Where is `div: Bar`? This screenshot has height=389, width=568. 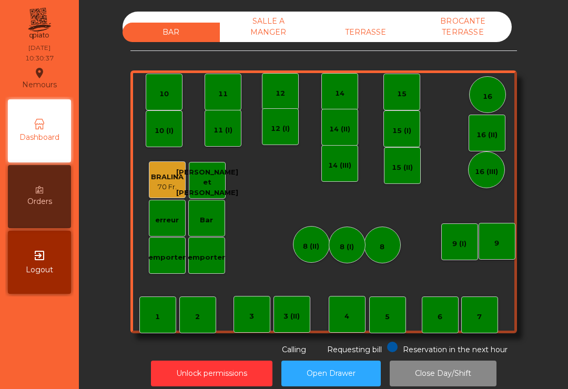 div: Bar is located at coordinates (206, 220).